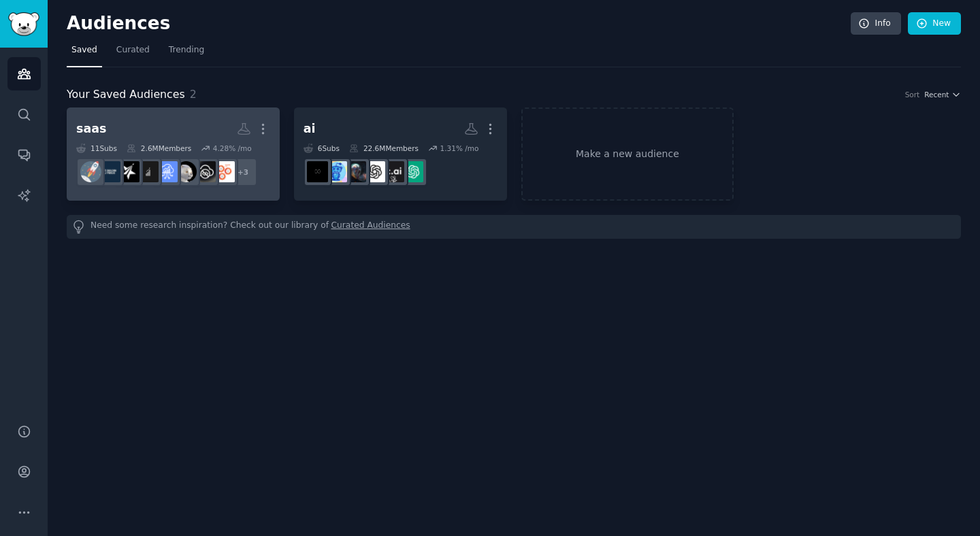  What do you see at coordinates (913, 94) in the screenshot?
I see `div: Sort` at bounding box center [913, 94].